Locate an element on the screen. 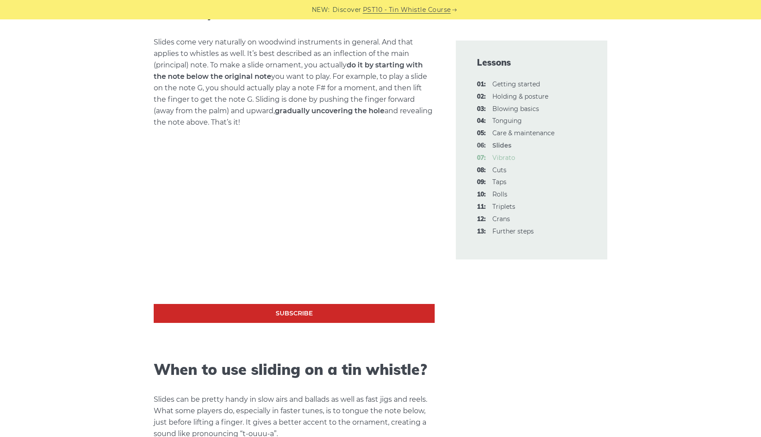  span: 13: is located at coordinates (481, 232).